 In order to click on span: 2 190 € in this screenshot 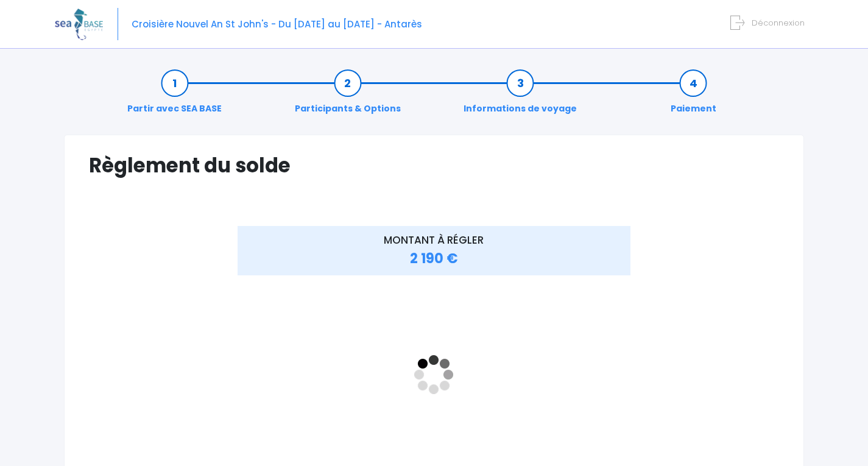, I will do `click(434, 258)`.